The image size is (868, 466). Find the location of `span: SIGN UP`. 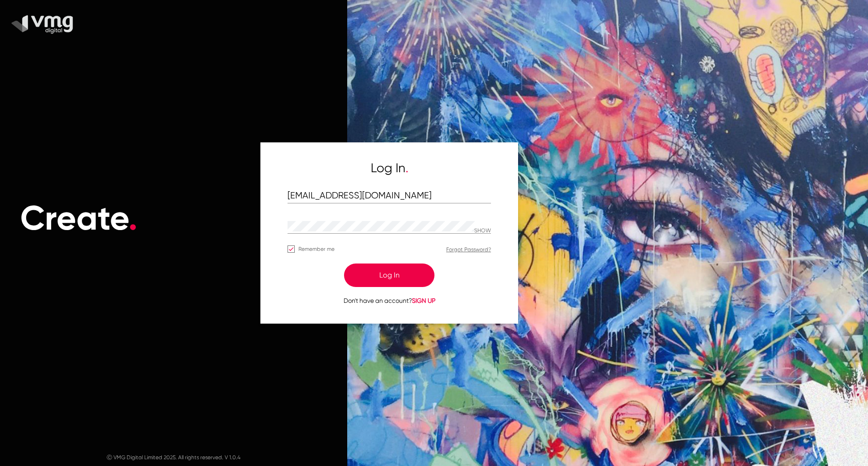

span: SIGN UP is located at coordinates (423, 300).